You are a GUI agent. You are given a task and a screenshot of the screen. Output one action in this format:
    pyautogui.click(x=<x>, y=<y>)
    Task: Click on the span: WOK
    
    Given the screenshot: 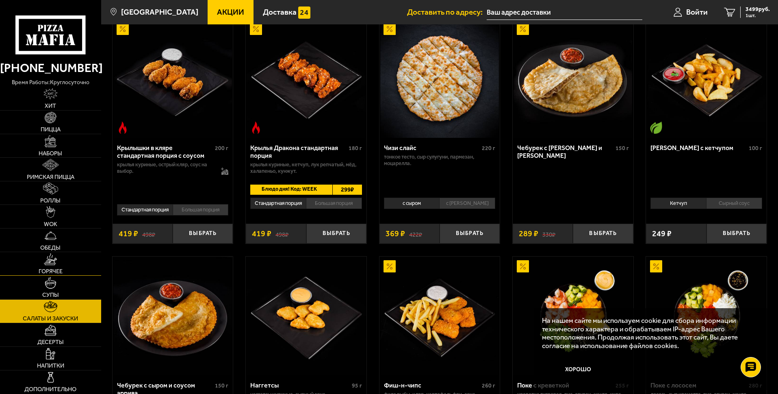 What is the action you would take?
    pyautogui.click(x=50, y=224)
    